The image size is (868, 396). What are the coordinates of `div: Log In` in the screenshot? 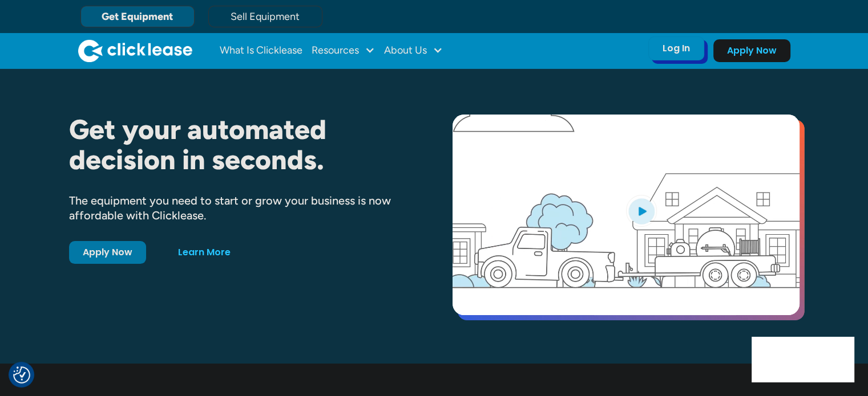 It's located at (676, 48).